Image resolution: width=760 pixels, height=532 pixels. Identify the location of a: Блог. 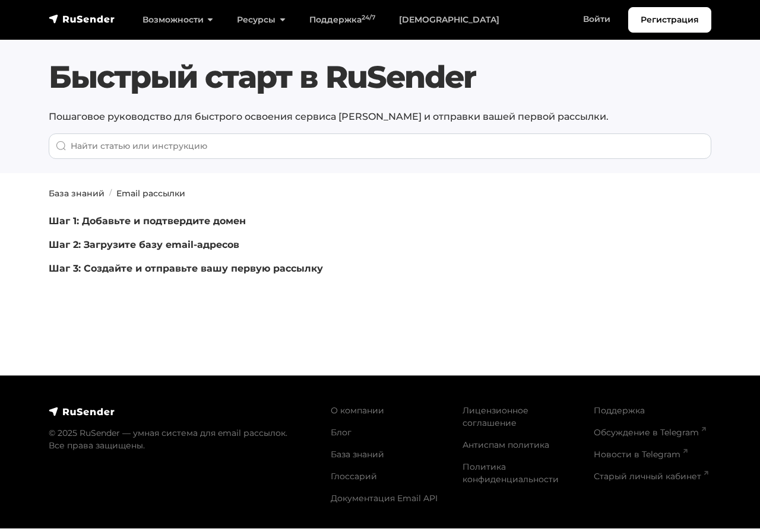
(341, 433).